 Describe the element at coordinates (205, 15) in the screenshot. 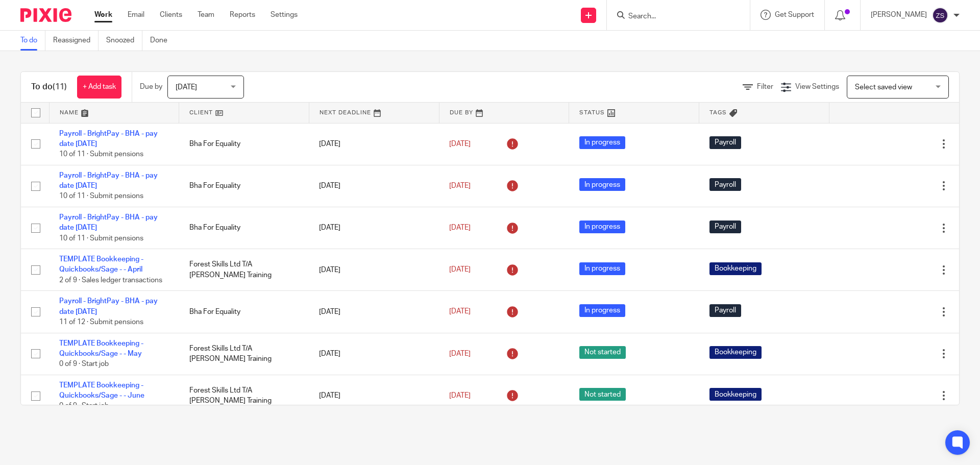

I see `a: Team` at that location.